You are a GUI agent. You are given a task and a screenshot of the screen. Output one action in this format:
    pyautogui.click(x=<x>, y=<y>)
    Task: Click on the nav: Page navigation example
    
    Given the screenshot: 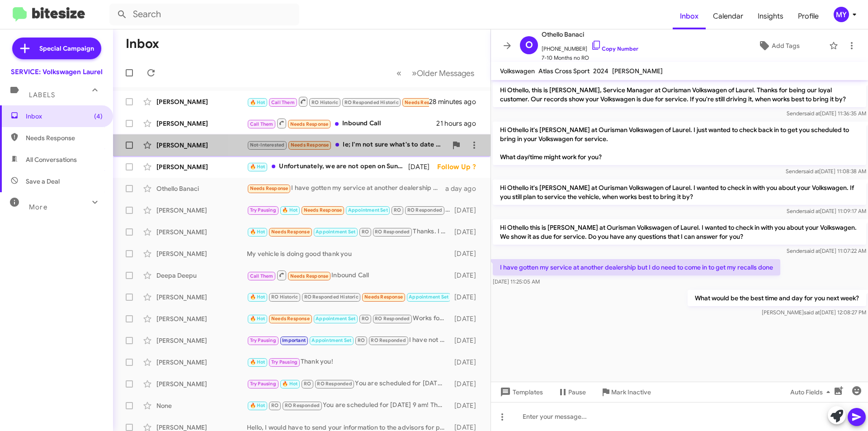 What is the action you would take?
    pyautogui.click(x=436, y=73)
    